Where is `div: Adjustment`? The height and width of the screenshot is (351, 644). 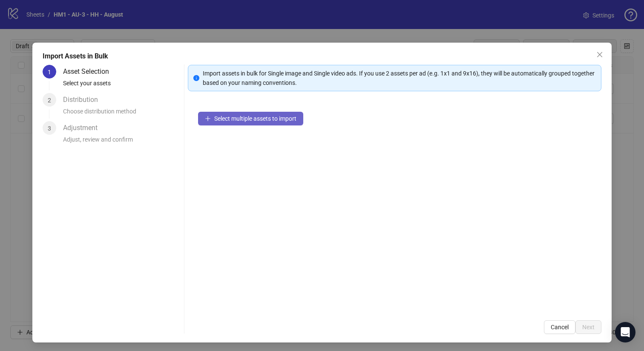 div: Adjustment is located at coordinates (83, 128).